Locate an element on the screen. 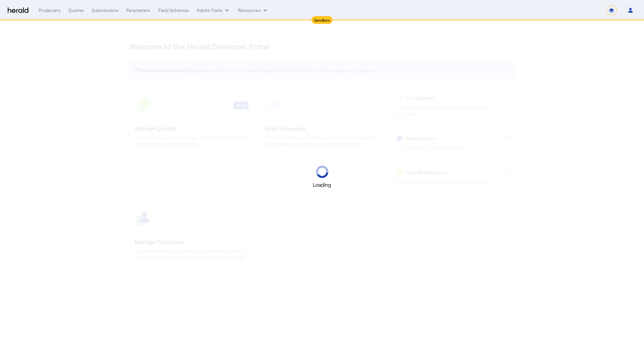 This screenshot has width=644, height=354. div: Quotes is located at coordinates (76, 11).